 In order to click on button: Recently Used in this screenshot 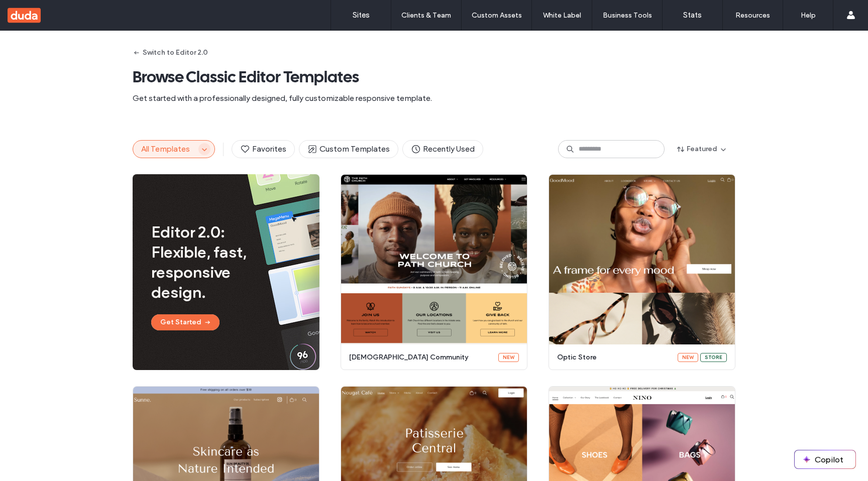, I will do `click(442, 149)`.